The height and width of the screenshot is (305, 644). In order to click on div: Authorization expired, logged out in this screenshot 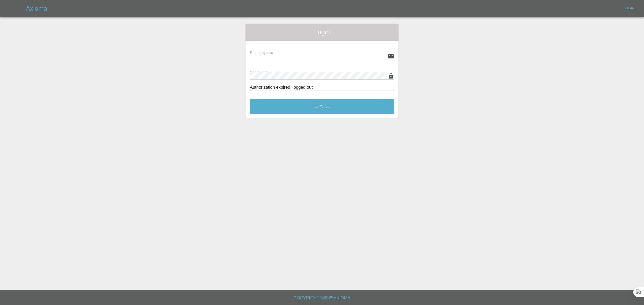, I will do `click(322, 87)`.